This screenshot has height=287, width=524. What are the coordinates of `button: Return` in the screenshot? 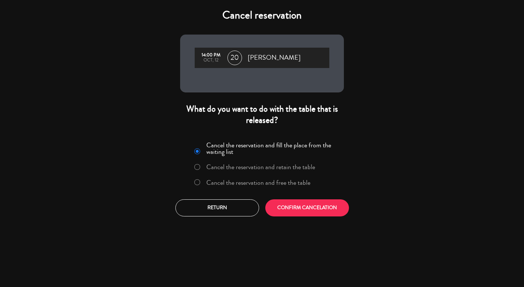 It's located at (217, 208).